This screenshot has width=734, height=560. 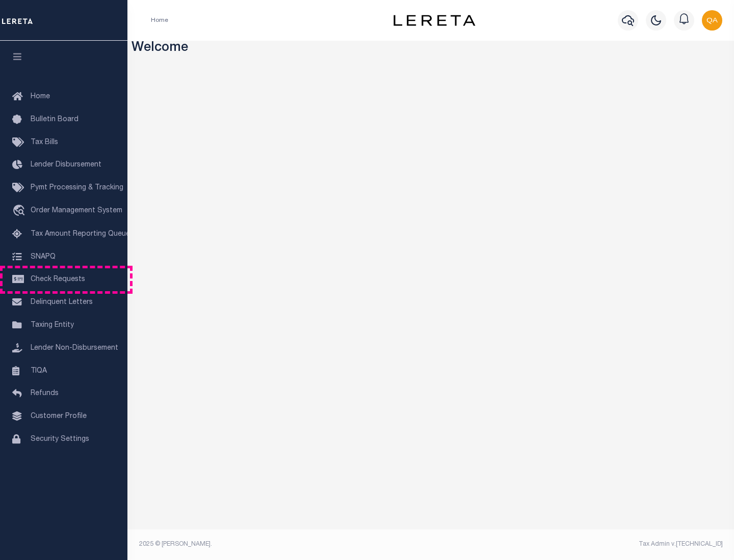 What do you see at coordinates (39, 371) in the screenshot?
I see `span: TIQA` at bounding box center [39, 371].